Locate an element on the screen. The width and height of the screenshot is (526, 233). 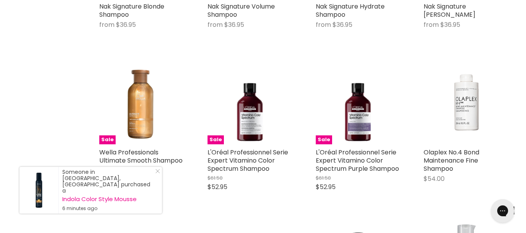
img: L'Oréal Professionnel Serie Expert Vitamino Color Spectrum Shampoo is located at coordinates (250, 102).